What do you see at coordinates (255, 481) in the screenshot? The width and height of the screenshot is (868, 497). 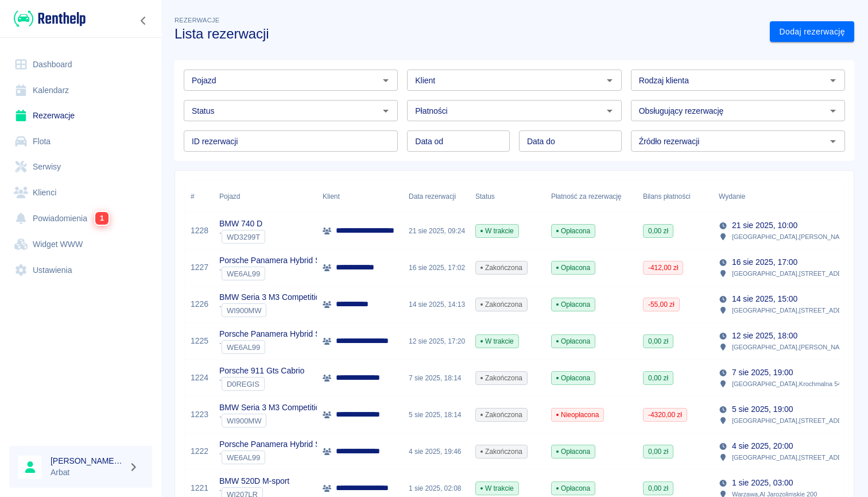 I see `p: BMW 520D M-sport` at bounding box center [255, 481].